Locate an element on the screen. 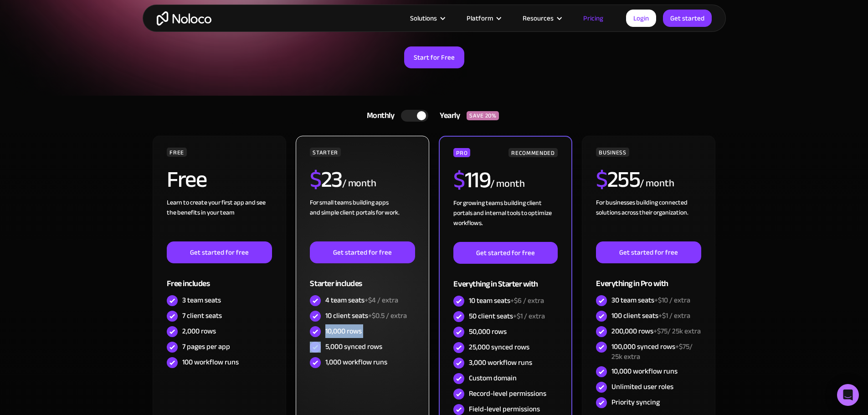 The height and width of the screenshot is (415, 868). div: 4 team seats is located at coordinates (362, 300).